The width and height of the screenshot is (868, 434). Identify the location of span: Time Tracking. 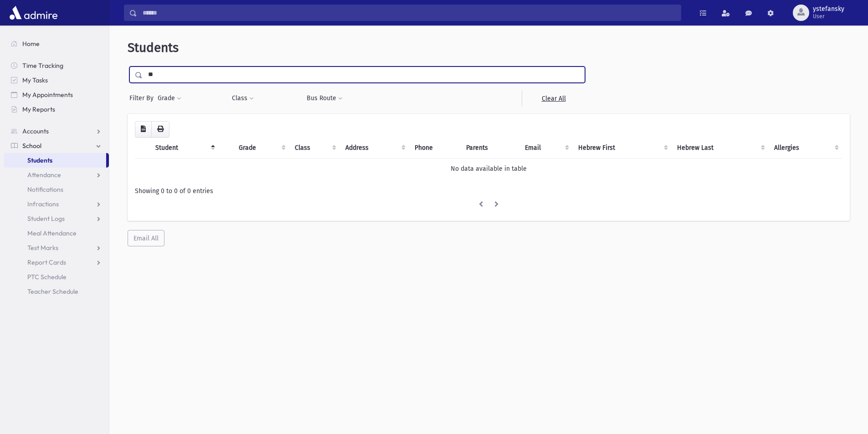
(43, 66).